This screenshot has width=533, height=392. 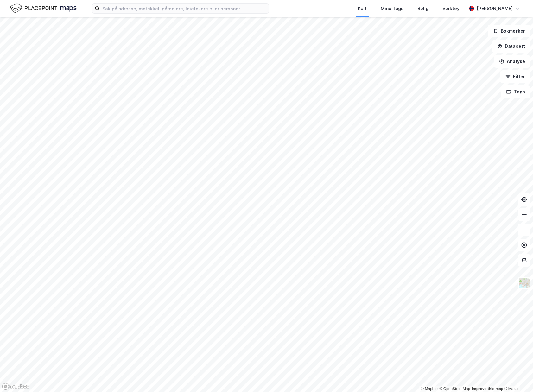 What do you see at coordinates (184, 9) in the screenshot?
I see `input: Søk på adresse, matrikkel, gårdeiere, leietakere eller personer` at bounding box center [184, 9].